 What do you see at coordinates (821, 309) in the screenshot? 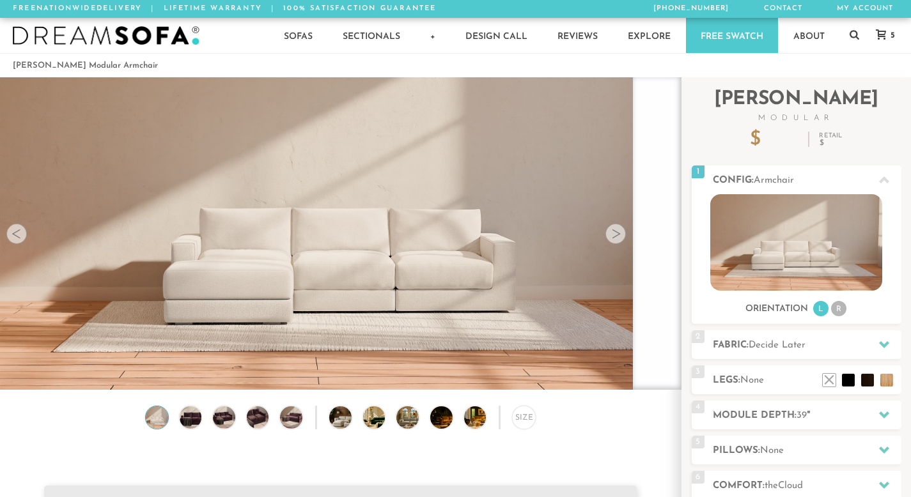
I see `li: L` at bounding box center [821, 309].